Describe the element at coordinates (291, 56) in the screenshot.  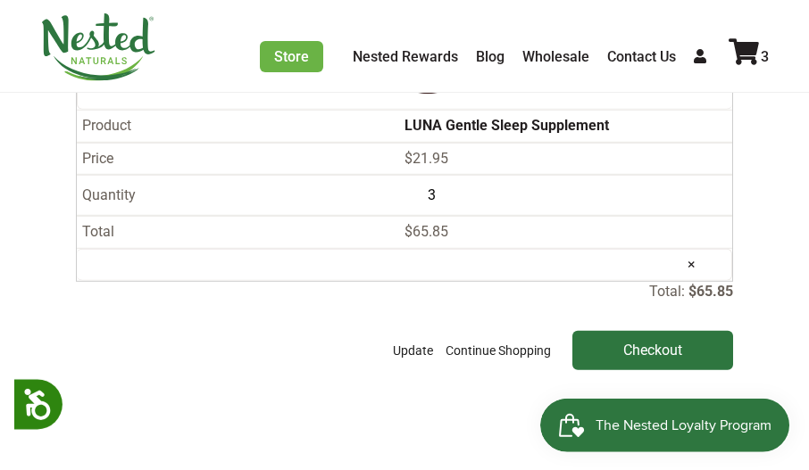
I see `a: Store` at that location.